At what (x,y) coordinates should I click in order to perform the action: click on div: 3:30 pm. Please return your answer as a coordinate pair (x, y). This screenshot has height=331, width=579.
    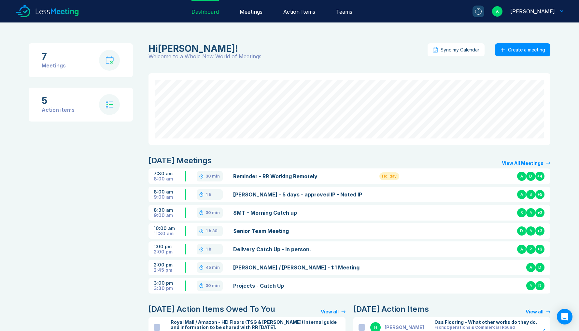
    Looking at the image, I should click on (169, 288).